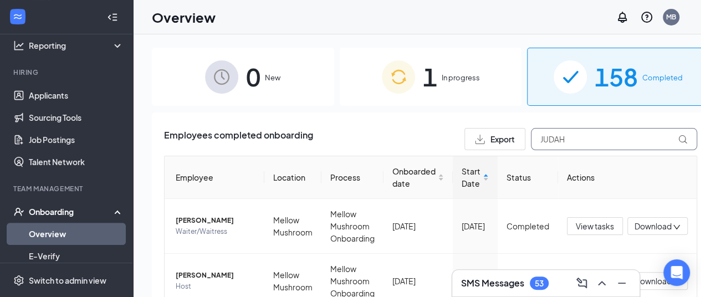  What do you see at coordinates (539, 283) in the screenshot?
I see `div: 53` at bounding box center [539, 283].